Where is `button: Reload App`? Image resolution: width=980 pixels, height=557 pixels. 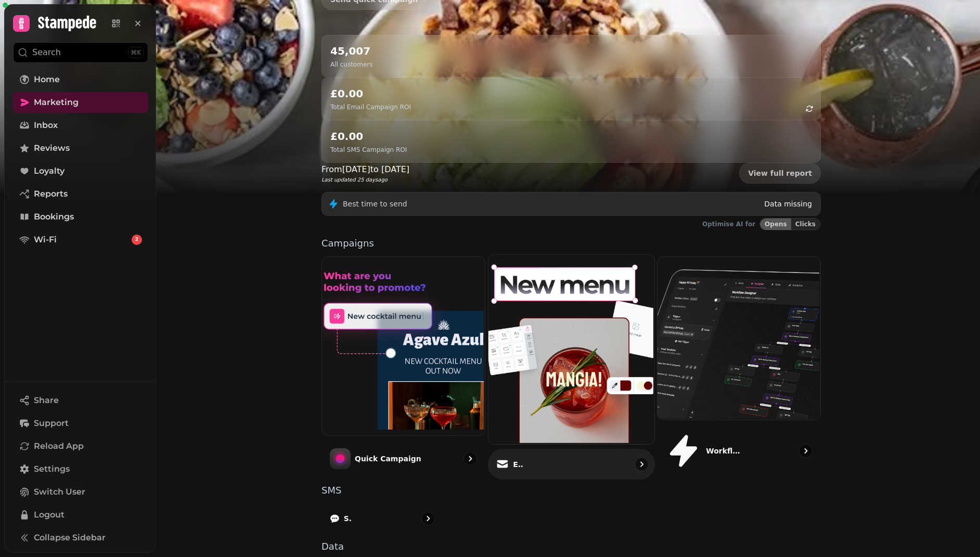
button: Reload App is located at coordinates (80, 446).